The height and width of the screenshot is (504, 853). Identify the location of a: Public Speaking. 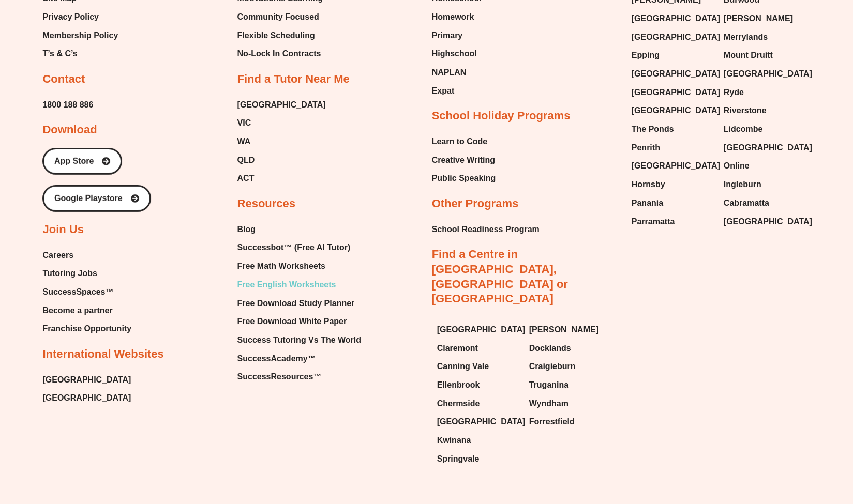
(464, 179).